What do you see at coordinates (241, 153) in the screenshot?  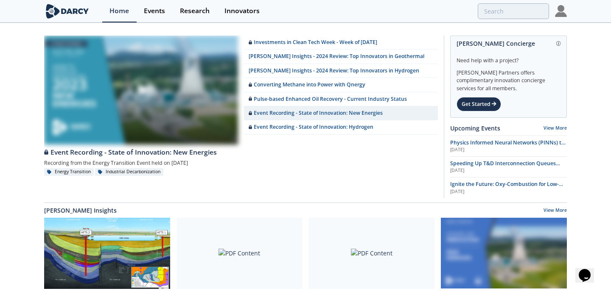 I see `div: Event Recording - State of Innovation: New Energies` at bounding box center [241, 153].